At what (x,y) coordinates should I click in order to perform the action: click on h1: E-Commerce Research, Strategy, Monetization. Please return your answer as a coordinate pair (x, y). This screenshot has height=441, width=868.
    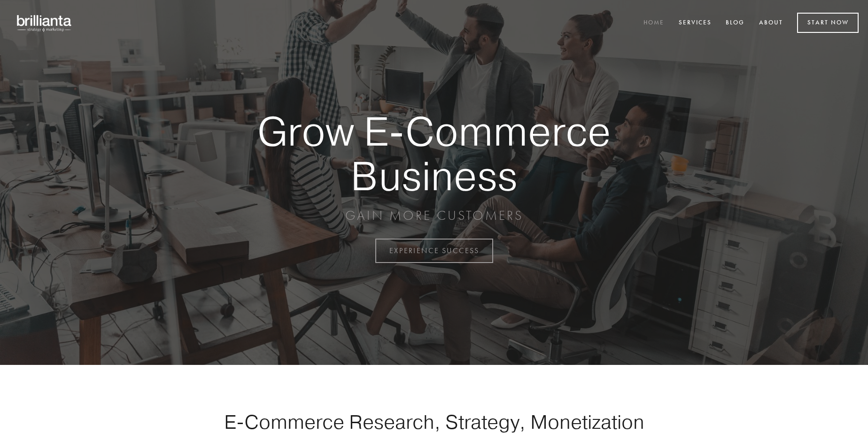
    Looking at the image, I should click on (434, 422).